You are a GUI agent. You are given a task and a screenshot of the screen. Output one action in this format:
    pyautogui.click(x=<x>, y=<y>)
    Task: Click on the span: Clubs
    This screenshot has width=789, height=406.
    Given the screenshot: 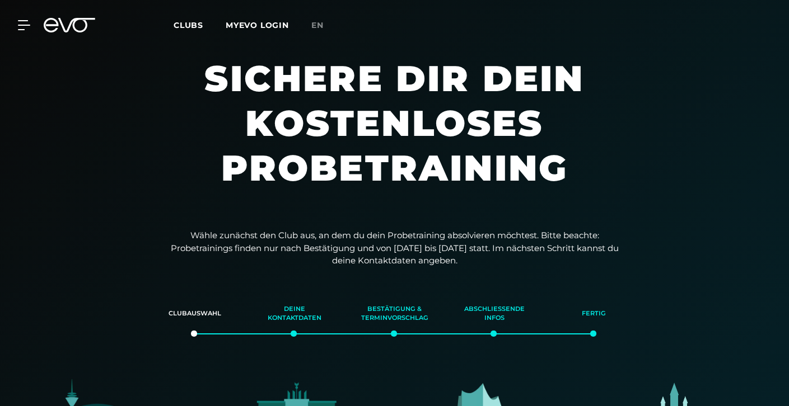 What is the action you would take?
    pyautogui.click(x=188, y=25)
    